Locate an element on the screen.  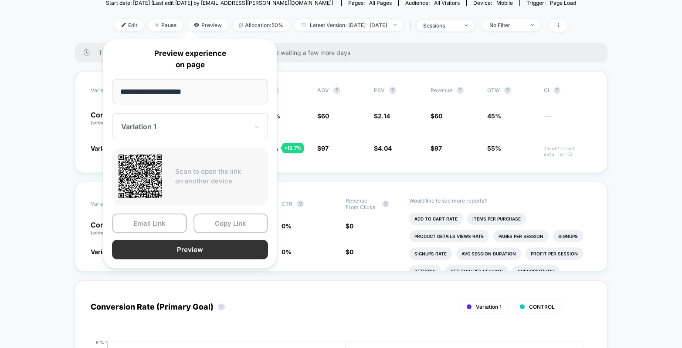
div: + 16.7 % is located at coordinates (293, 148).